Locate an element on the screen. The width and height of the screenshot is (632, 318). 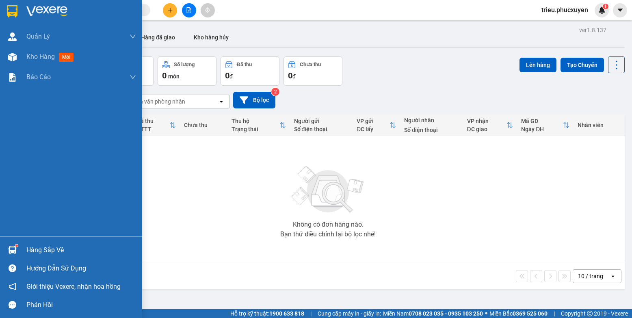
span: question-circle is located at coordinates (12, 268).